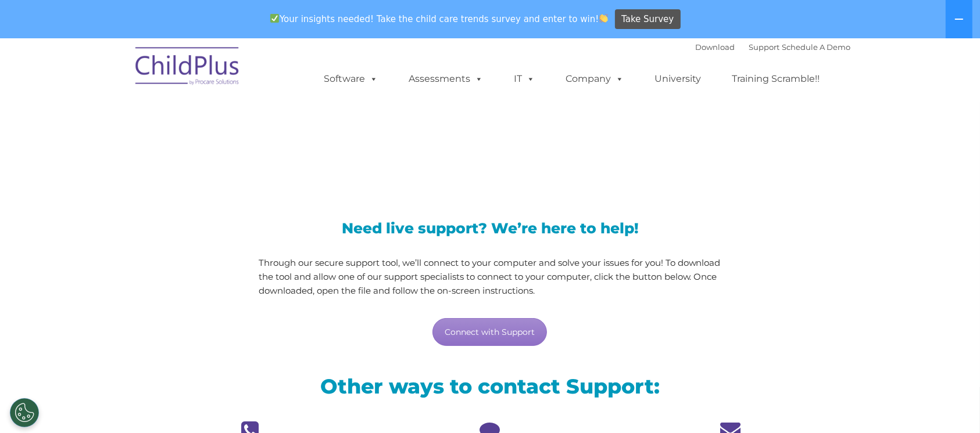 Image resolution: width=980 pixels, height=433 pixels. I want to click on p: Through our secure support tool, we’ll connect to your computer and solve your issues for you! To..., so click(490, 277).